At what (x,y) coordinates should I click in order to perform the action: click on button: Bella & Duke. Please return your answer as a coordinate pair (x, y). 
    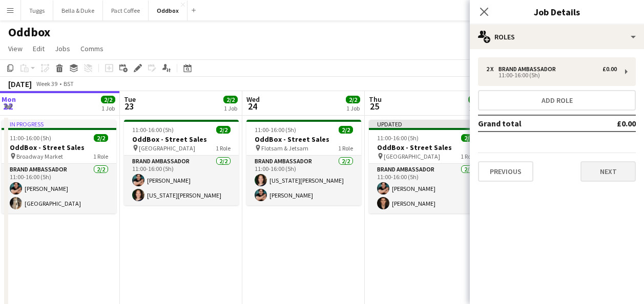
    Looking at the image, I should click on (78, 10).